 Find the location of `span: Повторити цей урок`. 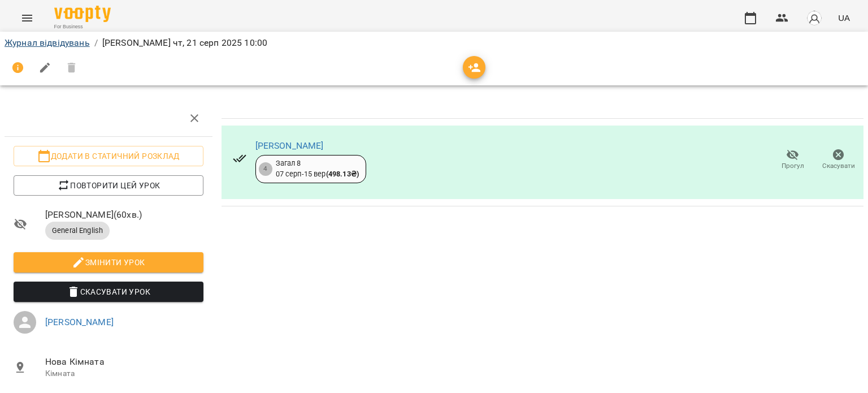

span: Повторити цей урок is located at coordinates (109, 185).